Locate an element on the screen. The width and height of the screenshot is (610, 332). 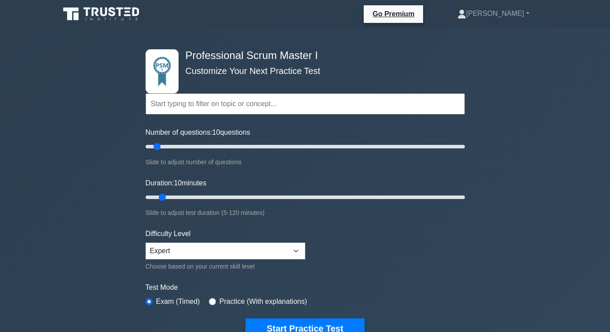
div: Slide to adjust number of questions is located at coordinates (305, 162).